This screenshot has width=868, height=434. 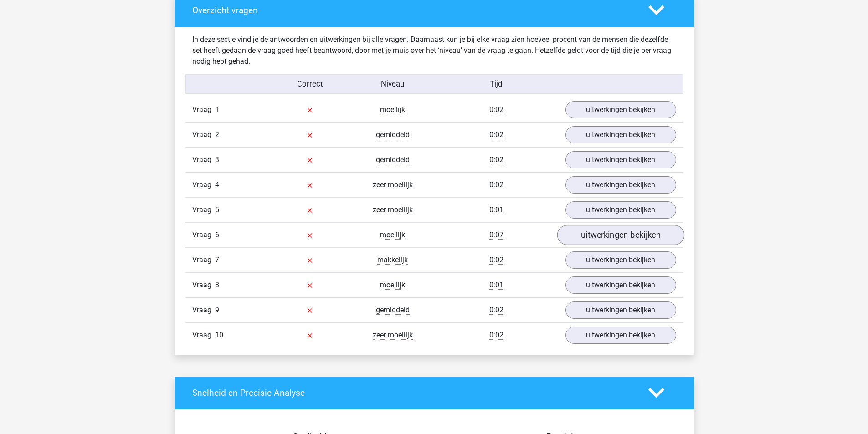 What do you see at coordinates (217, 110) in the screenshot?
I see `span: 1` at bounding box center [217, 110].